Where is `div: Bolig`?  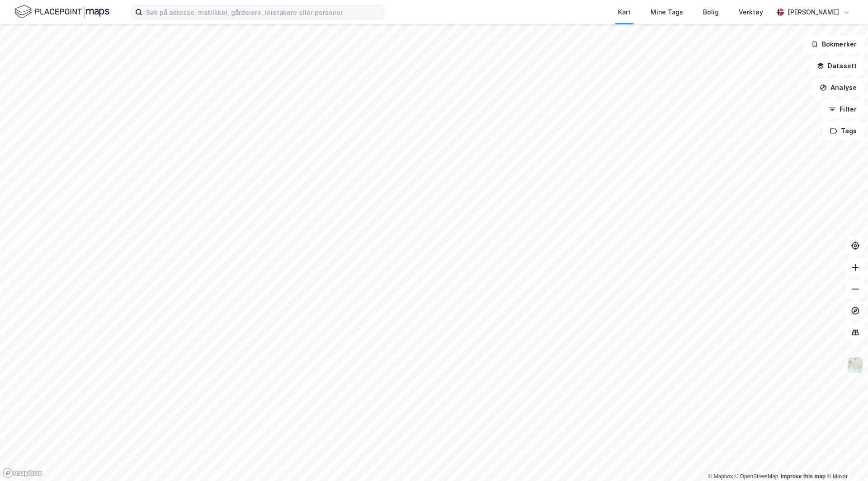
div: Bolig is located at coordinates (711, 12).